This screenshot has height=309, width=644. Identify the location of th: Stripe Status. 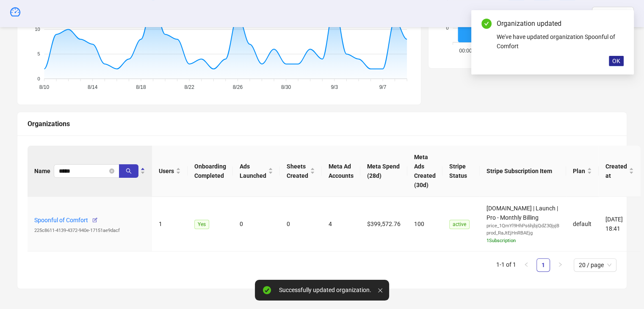
(461, 171).